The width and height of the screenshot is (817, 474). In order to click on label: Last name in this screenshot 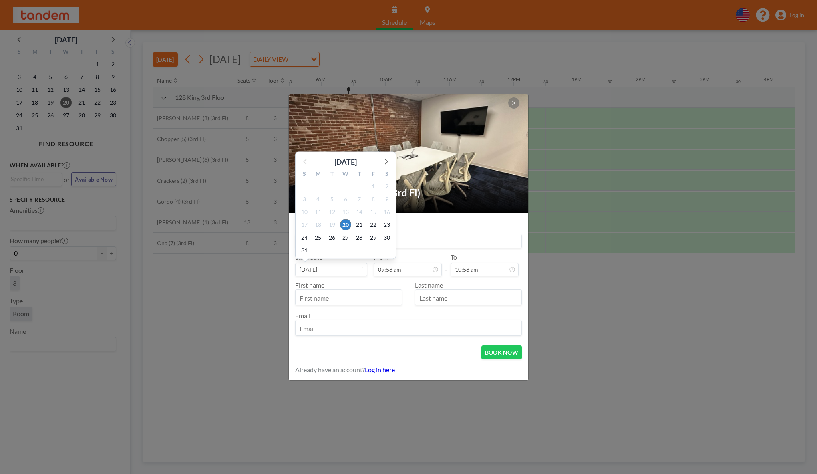, I will do `click(429, 285)`.